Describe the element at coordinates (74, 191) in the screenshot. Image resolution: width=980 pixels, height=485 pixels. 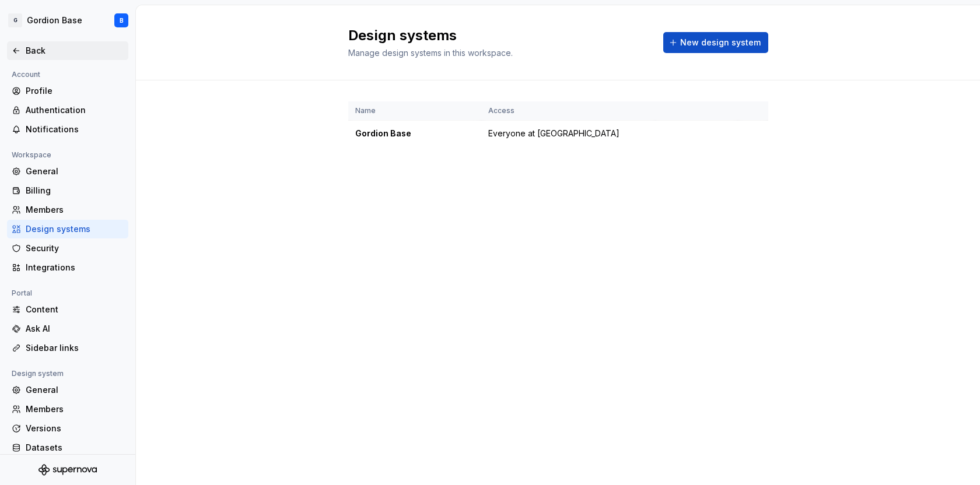
I see `div: Billing` at that location.